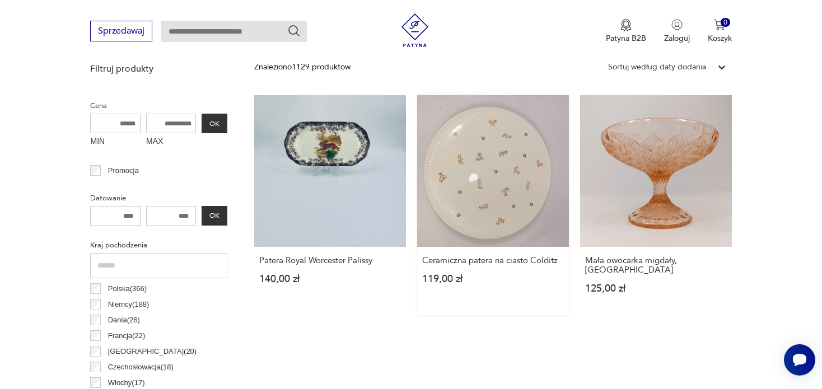  I want to click on button: Zaloguj, so click(677, 31).